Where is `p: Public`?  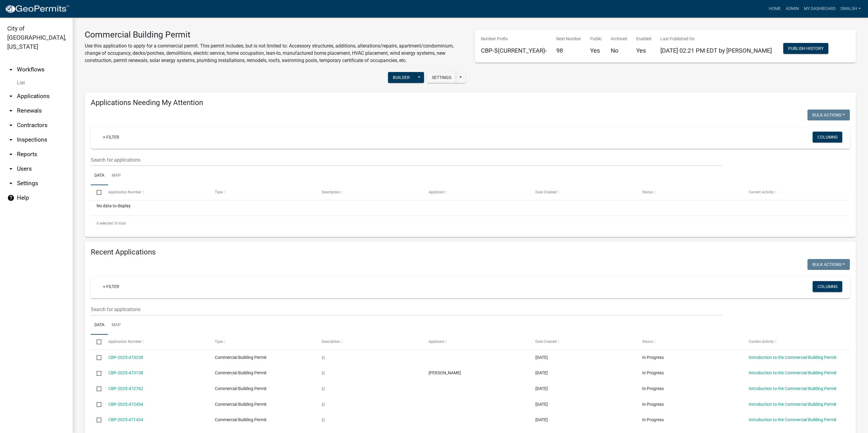
p: Public is located at coordinates (597, 39).